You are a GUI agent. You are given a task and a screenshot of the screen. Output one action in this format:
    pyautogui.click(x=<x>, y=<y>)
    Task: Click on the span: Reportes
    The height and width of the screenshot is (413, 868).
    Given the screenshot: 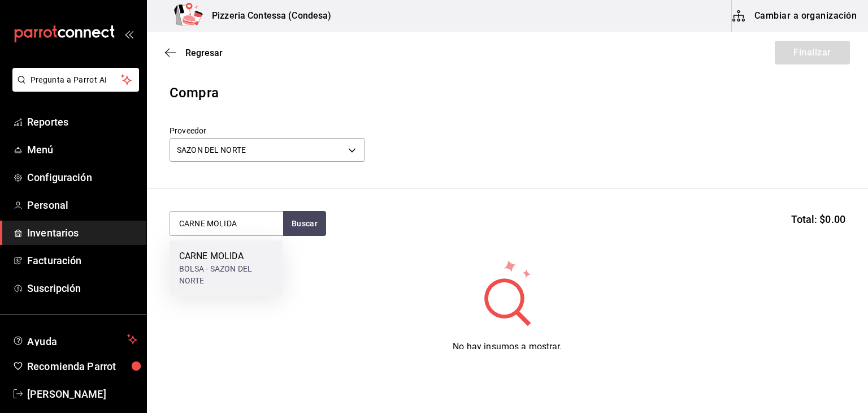 What is the action you would take?
    pyautogui.click(x=82, y=122)
    